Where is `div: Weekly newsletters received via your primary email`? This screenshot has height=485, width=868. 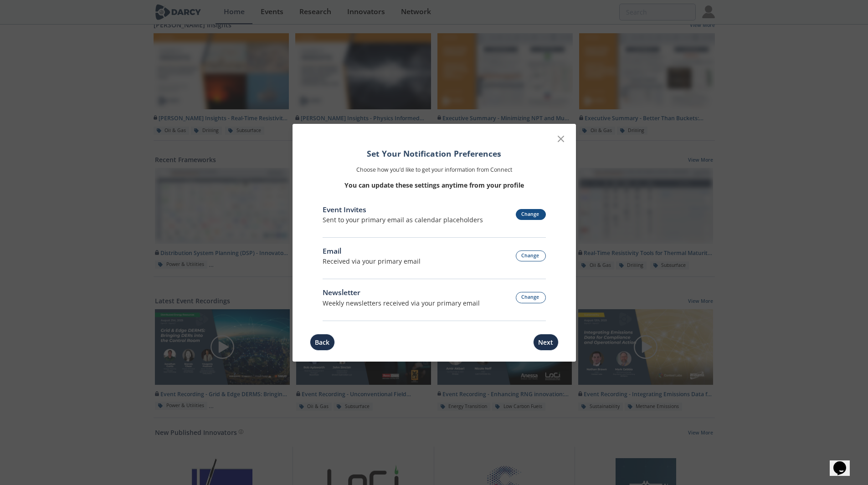
div: Weekly newsletters received via your primary email is located at coordinates (401, 302).